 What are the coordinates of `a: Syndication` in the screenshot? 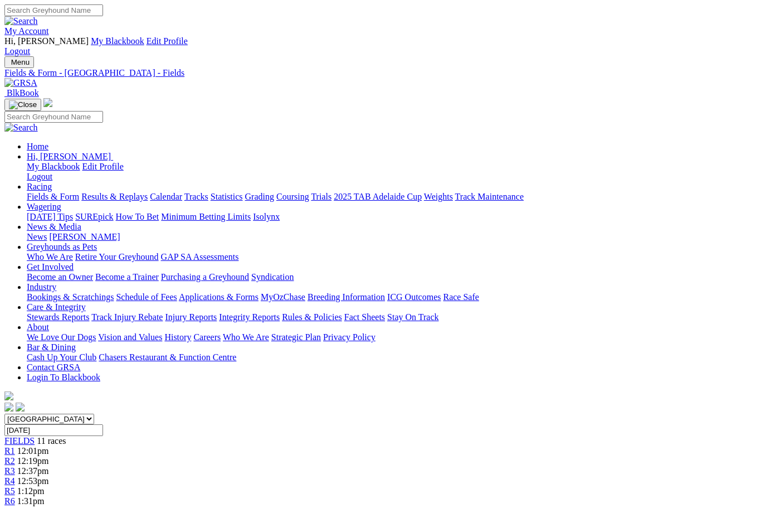 It's located at (273, 276).